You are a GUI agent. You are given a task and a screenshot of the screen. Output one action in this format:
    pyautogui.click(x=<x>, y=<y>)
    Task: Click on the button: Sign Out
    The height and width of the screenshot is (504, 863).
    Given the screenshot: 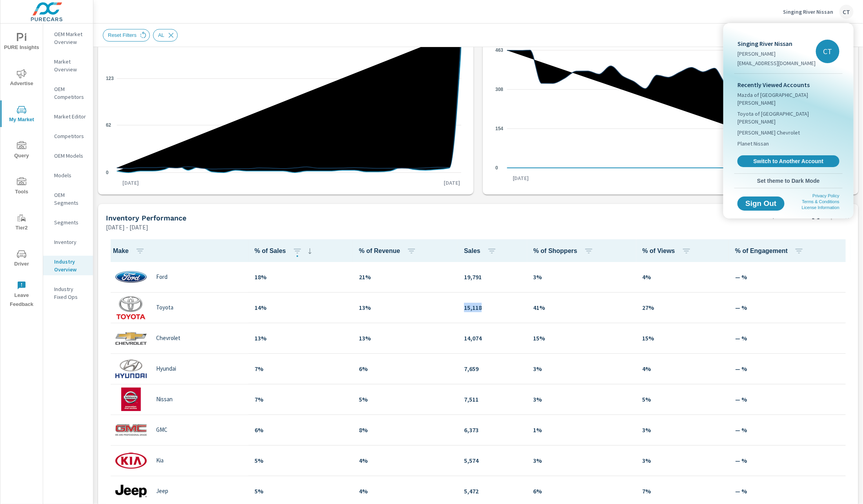 What is the action you would take?
    pyautogui.click(x=761, y=204)
    